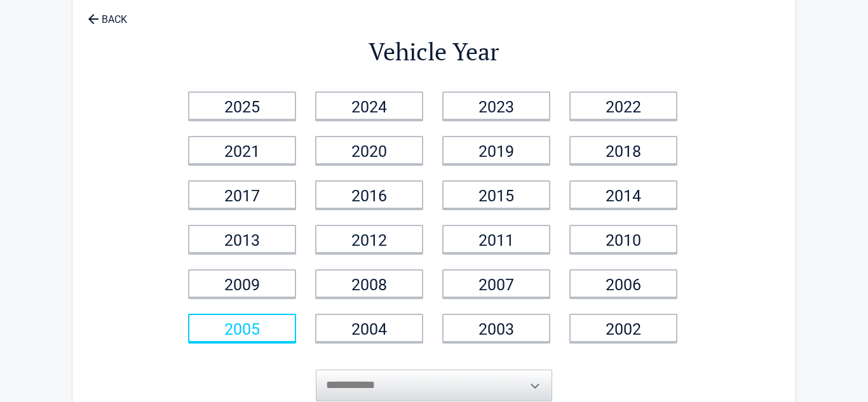 The width and height of the screenshot is (868, 402). I want to click on a: 2021, so click(242, 150).